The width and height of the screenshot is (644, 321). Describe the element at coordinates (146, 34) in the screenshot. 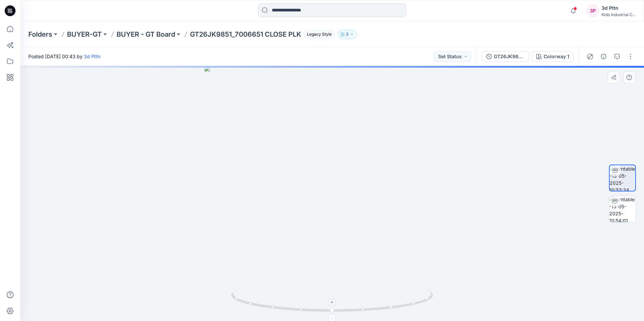

I see `a: BUYER - GT Board` at that location.